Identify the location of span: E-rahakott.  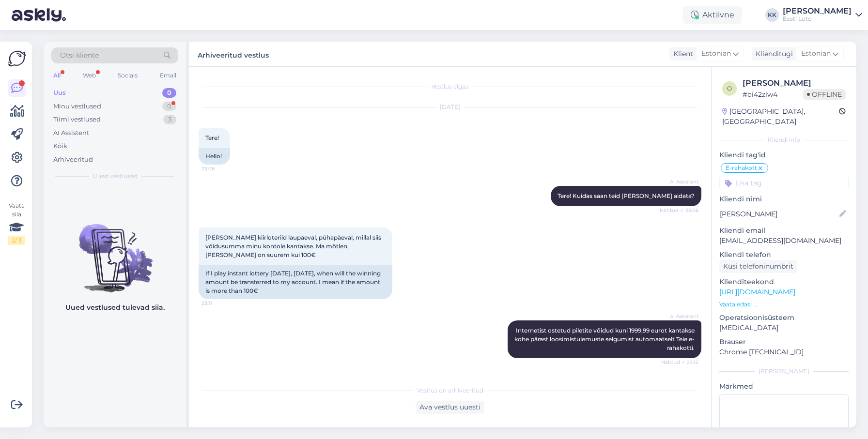
(741, 168).